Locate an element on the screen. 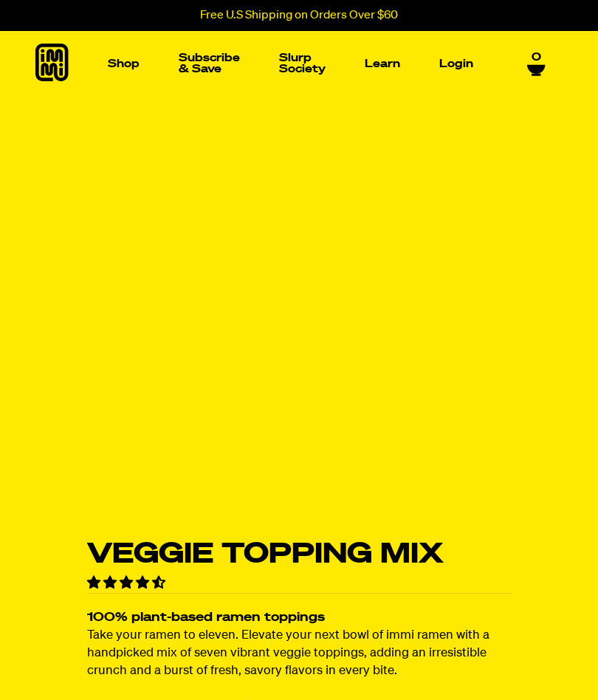  a: Shop is located at coordinates (123, 64).